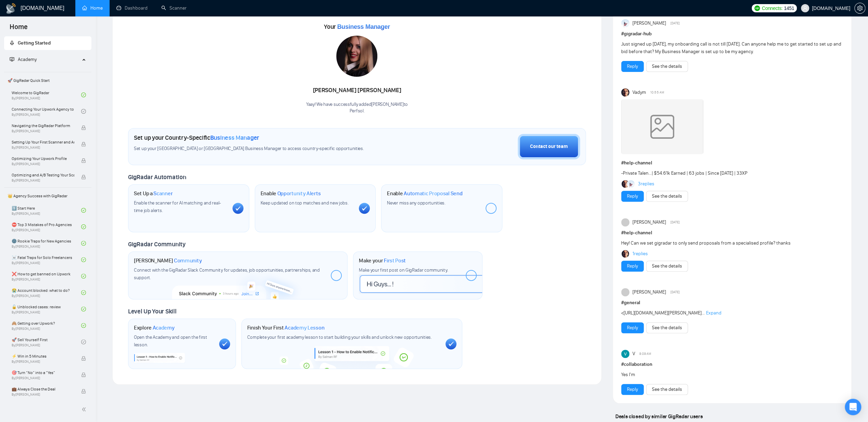 Image resolution: width=868 pixels, height=422 pixels. I want to click on span: Connect with the GigRadar Slack Community for updates, job opportunities, partnerships, and support., so click(227, 274).